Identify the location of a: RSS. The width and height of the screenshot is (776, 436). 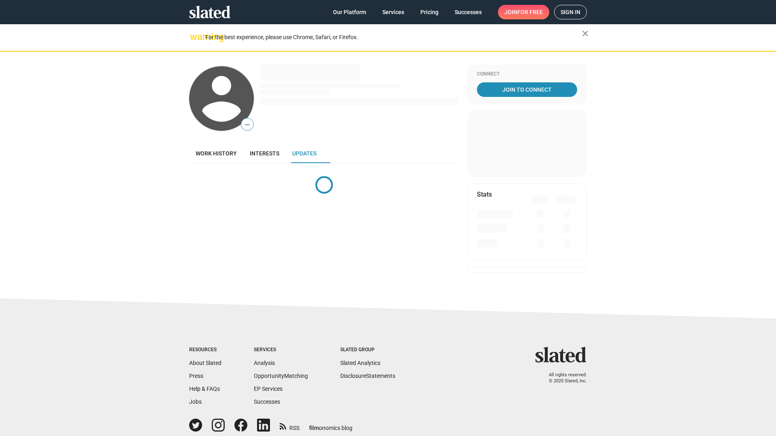
(289, 426).